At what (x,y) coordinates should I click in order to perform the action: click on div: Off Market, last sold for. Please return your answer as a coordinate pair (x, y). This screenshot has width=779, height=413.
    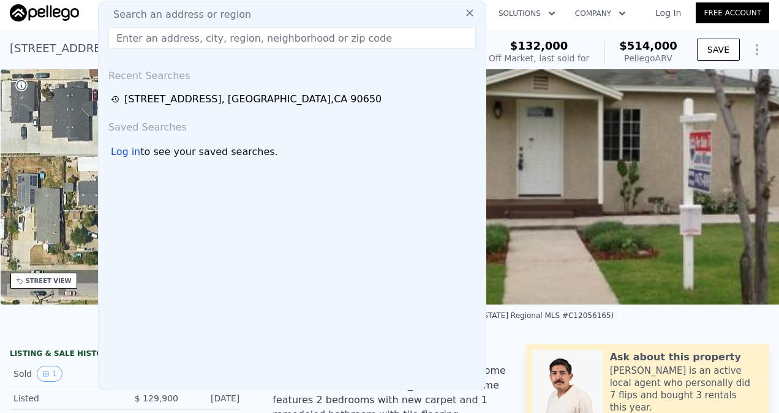
    Looking at the image, I should click on (539, 58).